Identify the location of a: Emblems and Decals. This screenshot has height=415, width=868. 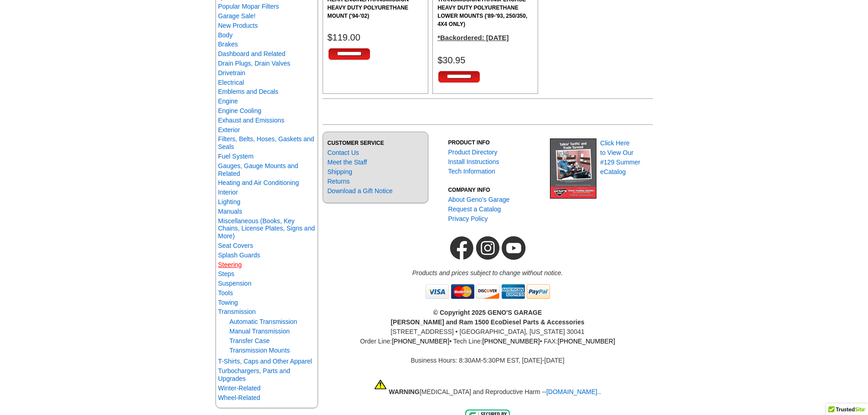
(248, 92).